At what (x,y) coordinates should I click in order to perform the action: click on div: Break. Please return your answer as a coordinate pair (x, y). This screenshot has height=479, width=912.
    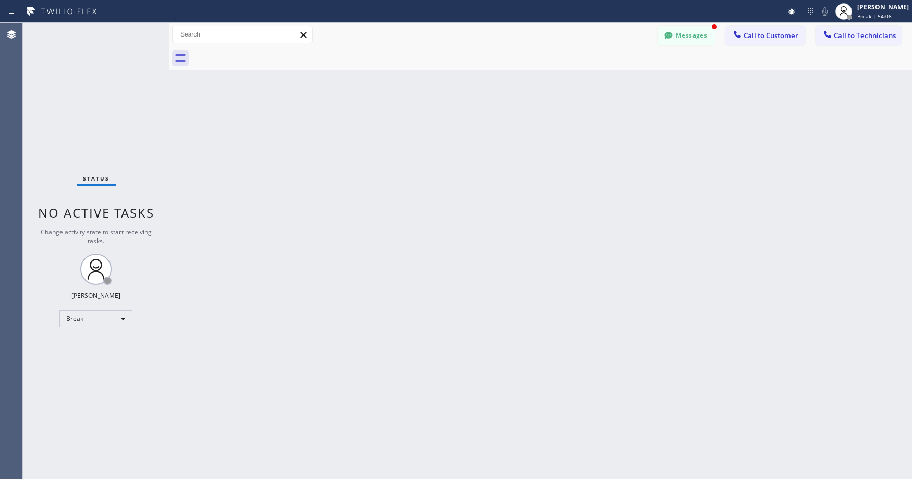
    Looking at the image, I should click on (96, 319).